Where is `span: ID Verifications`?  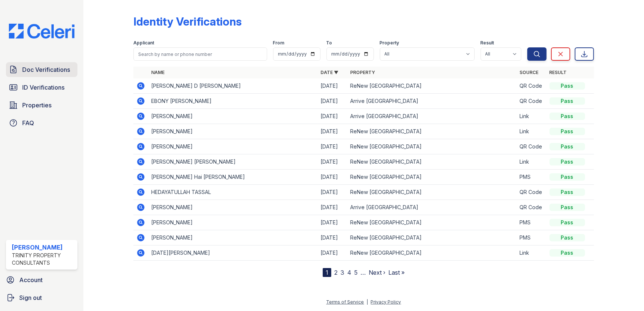
span: ID Verifications is located at coordinates (43, 87).